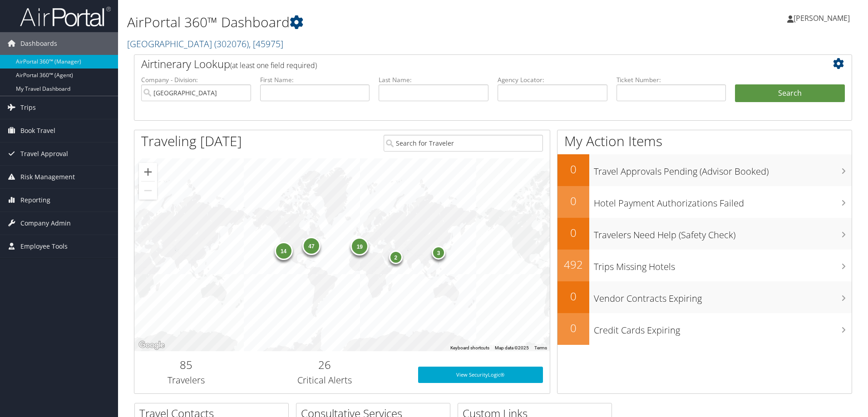 The height and width of the screenshot is (417, 868). What do you see at coordinates (723, 328) in the screenshot?
I see `h3: Credit Cards Expiring` at bounding box center [723, 328].